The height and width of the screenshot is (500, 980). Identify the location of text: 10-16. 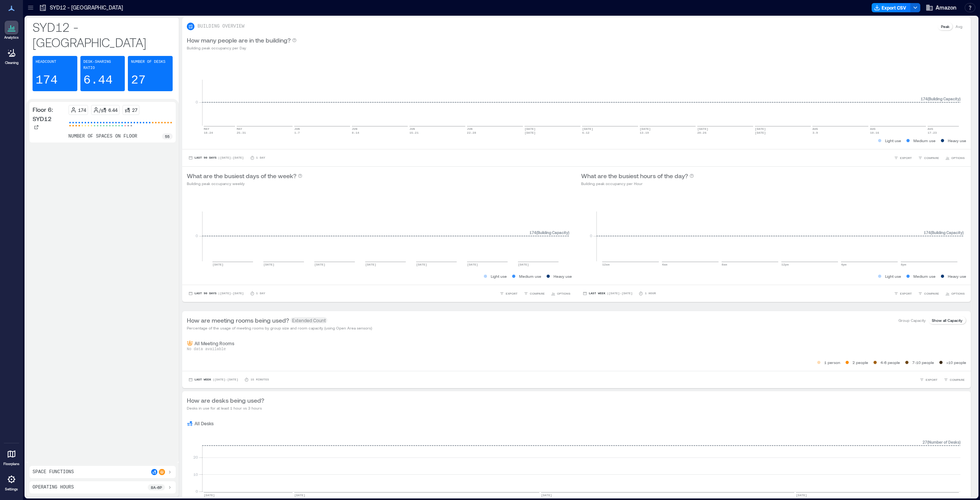
(875, 132).